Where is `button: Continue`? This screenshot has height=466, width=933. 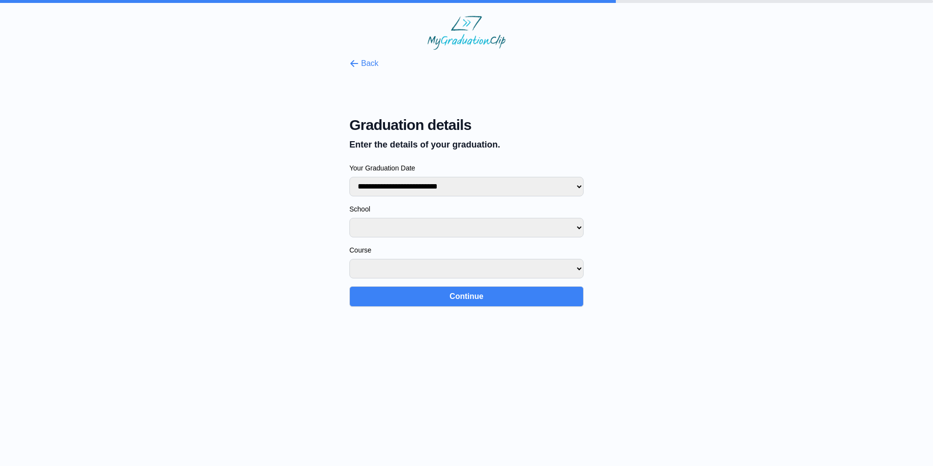 button: Continue is located at coordinates (467, 296).